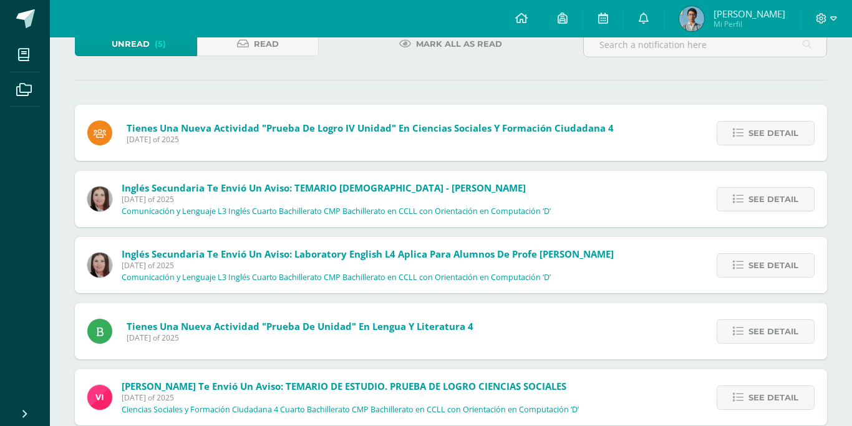  What do you see at coordinates (300, 326) in the screenshot?
I see `span: Tienes una nueva actividad "Prueba de unidad" En Lengua y Literatura 4` at bounding box center [300, 326].